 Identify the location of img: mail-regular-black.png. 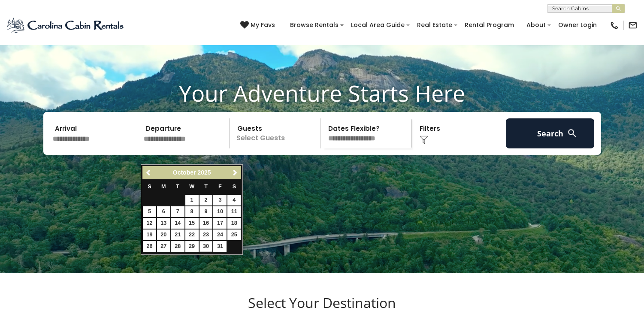
(633, 26).